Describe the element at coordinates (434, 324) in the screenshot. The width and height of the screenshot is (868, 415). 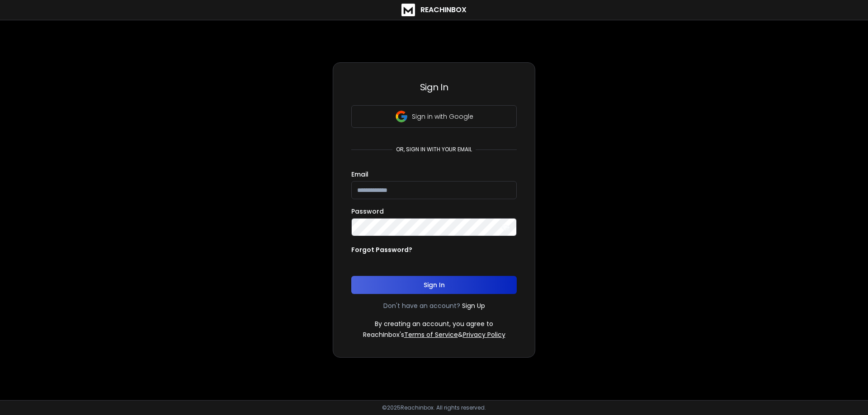
I see `p: By creating an account, you agree to` at that location.